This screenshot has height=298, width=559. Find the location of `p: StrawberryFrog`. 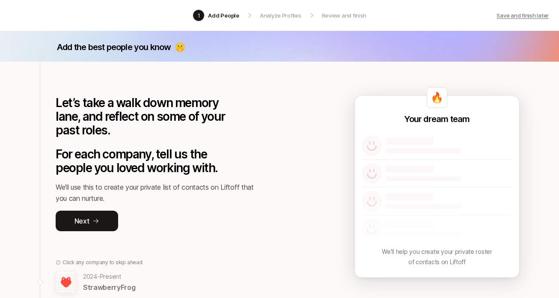

p: StrawberryFrog is located at coordinates (109, 287).